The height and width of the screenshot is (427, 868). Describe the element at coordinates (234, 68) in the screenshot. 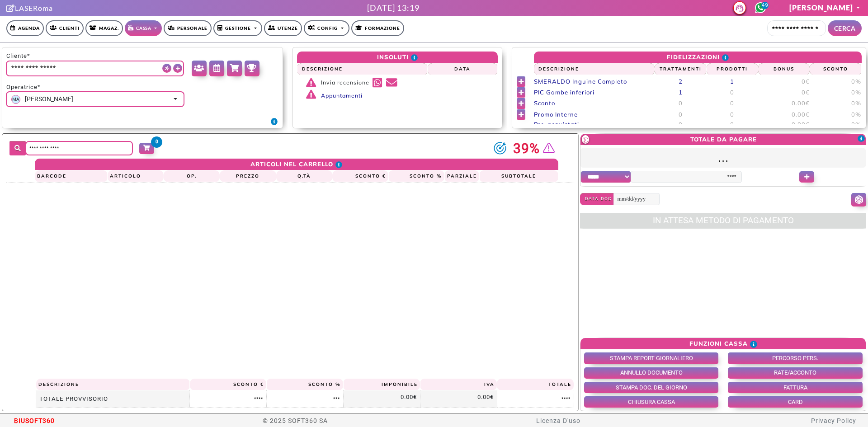

I see `a: Vai ad <b>acquisti cliente</b>` at that location.